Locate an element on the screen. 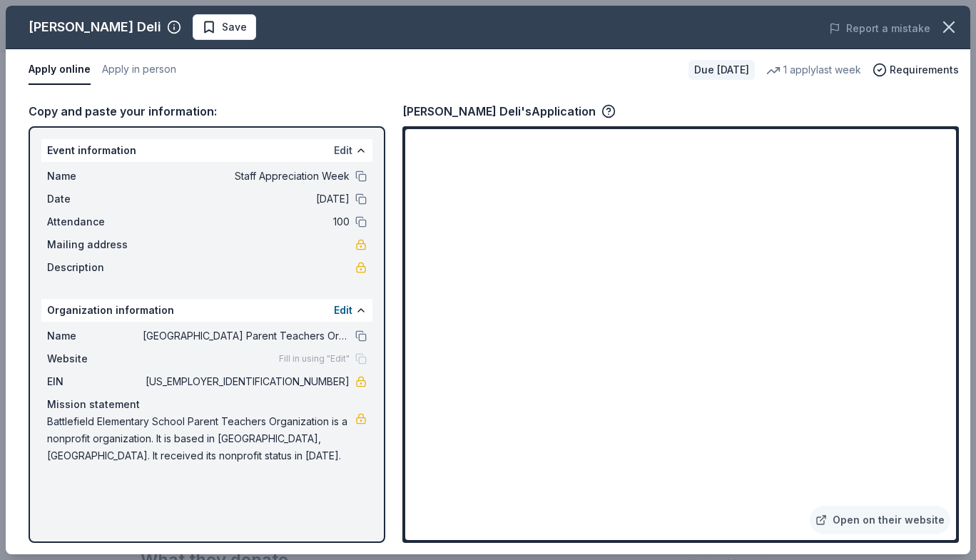 The width and height of the screenshot is (976, 560). span: Description is located at coordinates (95, 268).